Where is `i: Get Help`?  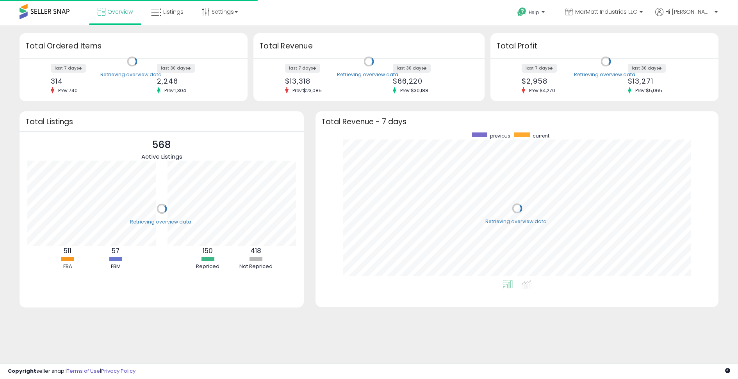 i: Get Help is located at coordinates (521, 12).